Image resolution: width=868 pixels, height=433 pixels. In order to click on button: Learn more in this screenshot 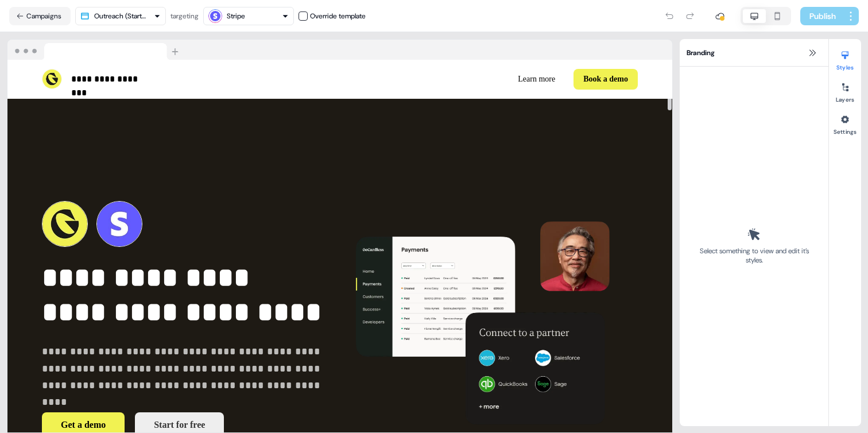, I will do `click(536, 79)`.